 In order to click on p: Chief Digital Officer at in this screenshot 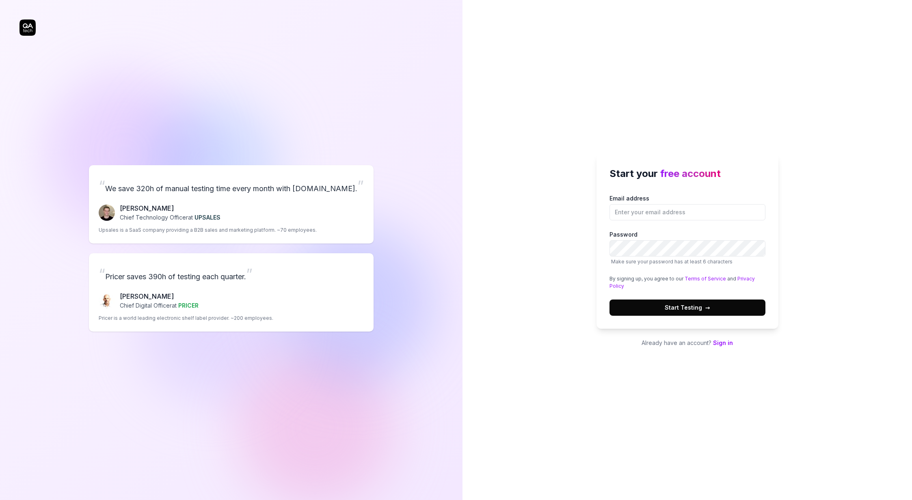, I will do `click(159, 305)`.